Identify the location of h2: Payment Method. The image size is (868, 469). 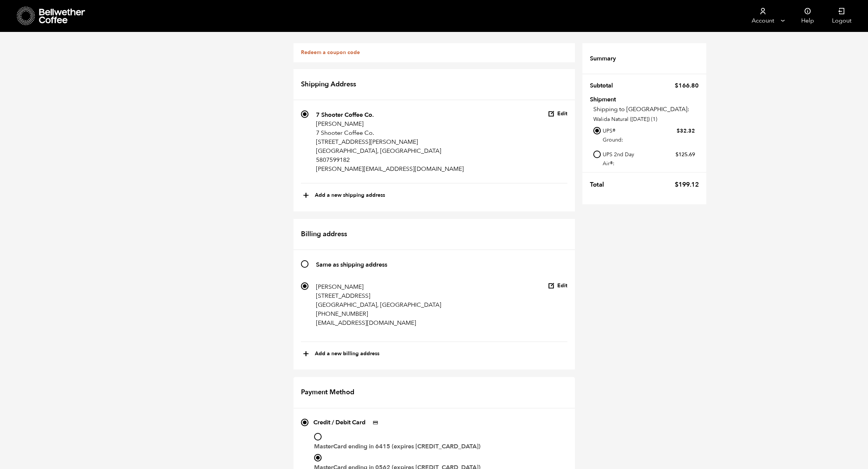
(434, 393).